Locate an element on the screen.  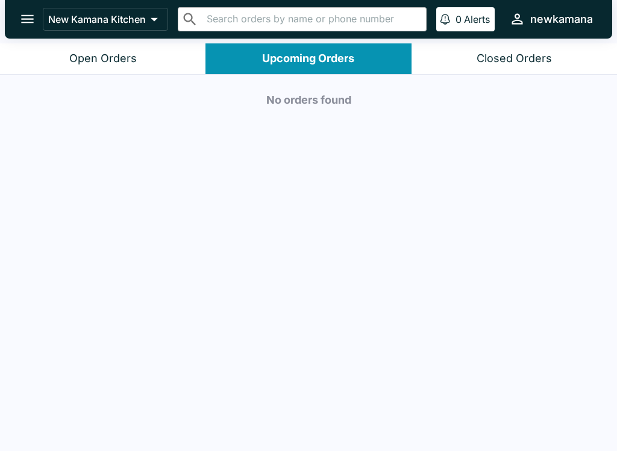
p: 0 is located at coordinates (459, 19).